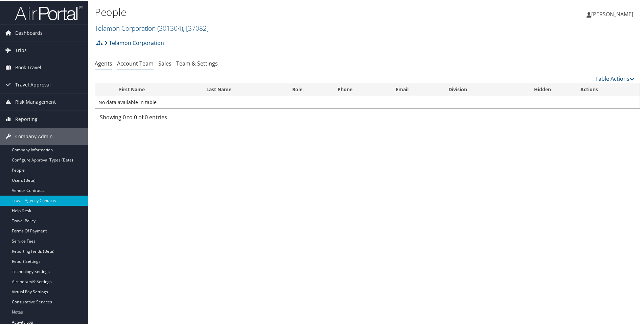  What do you see at coordinates (34, 136) in the screenshot?
I see `span: Company Admin` at bounding box center [34, 136].